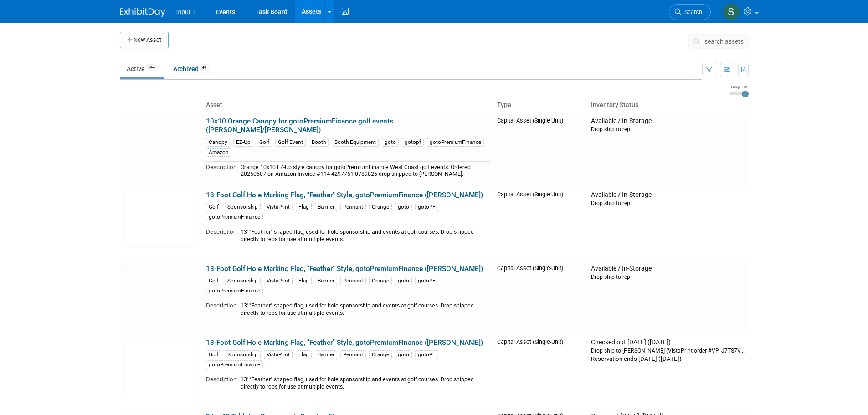  What do you see at coordinates (186, 12) in the screenshot?
I see `span: Input 1` at bounding box center [186, 12].